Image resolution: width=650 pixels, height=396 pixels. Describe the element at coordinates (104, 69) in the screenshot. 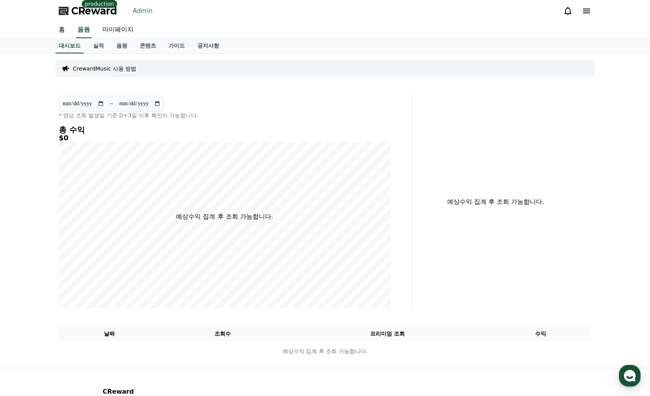

I see `p: CrewardMusic 사용 방법` at that location.